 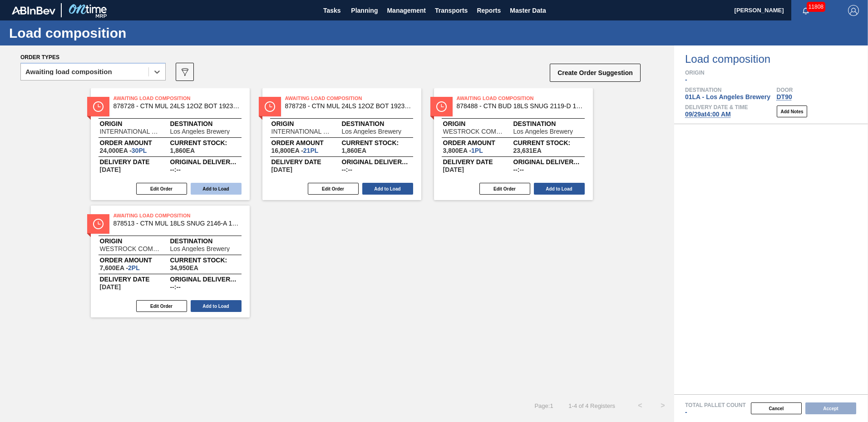 I want to click on span: 16,800EA-21PL, so click(x=295, y=150).